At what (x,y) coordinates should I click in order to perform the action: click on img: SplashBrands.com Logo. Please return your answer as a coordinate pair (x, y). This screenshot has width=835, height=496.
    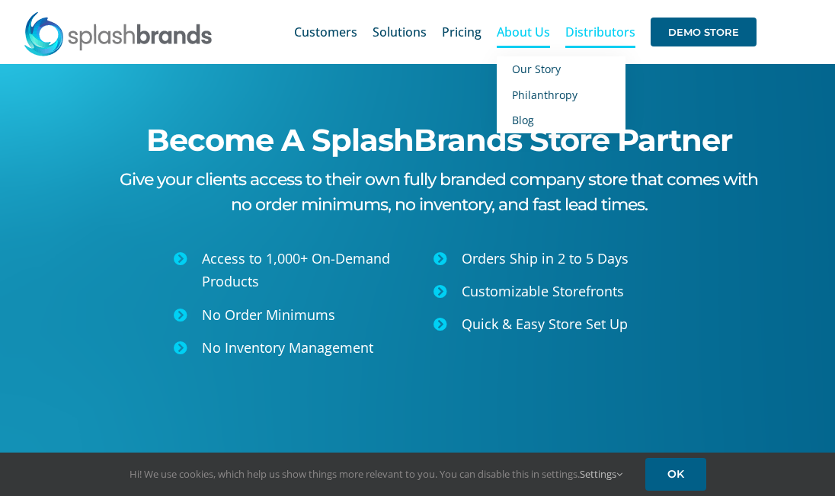
    Looking at the image, I should click on (118, 34).